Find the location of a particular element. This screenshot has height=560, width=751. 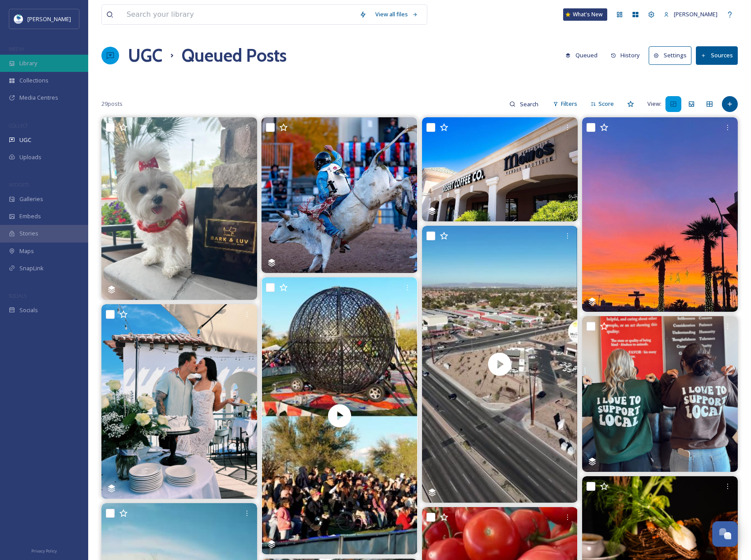

span: Media Centres is located at coordinates (39, 98).